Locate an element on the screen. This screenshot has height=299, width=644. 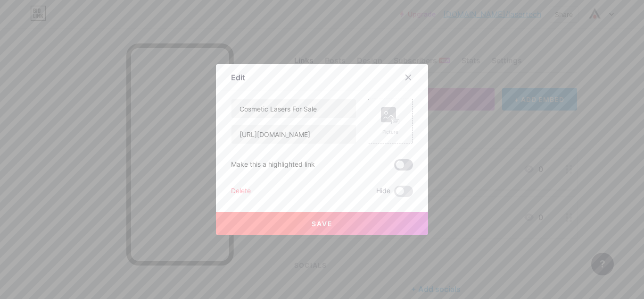
span: Hide is located at coordinates (383, 191).